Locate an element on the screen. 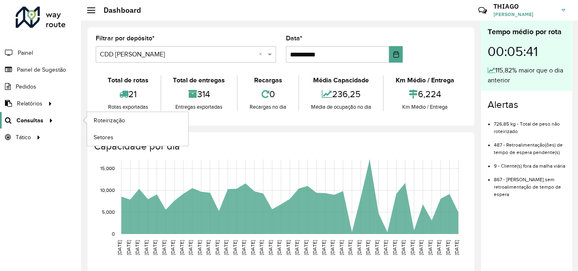  div: 21 is located at coordinates (128, 94).